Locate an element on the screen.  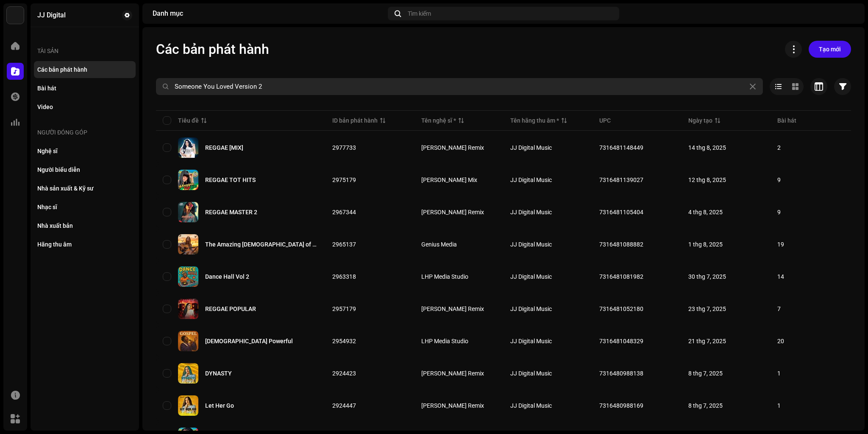
div: LHP Media Studio is located at coordinates (445, 341).